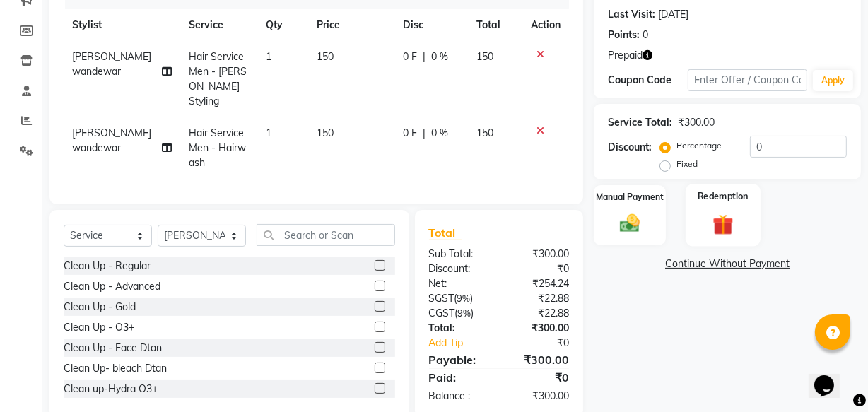  I want to click on span: Hair Service Men - Hairwash, so click(217, 148).